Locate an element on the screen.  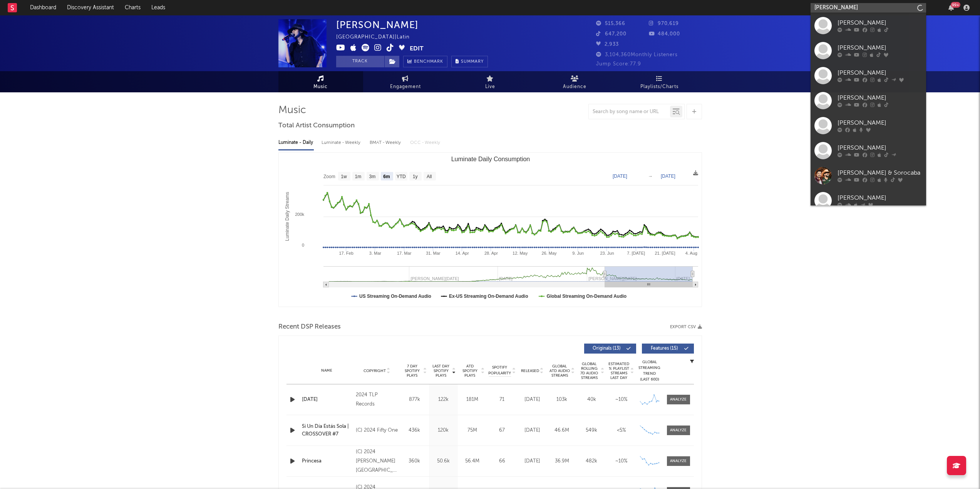
button: Summary is located at coordinates (469, 61).